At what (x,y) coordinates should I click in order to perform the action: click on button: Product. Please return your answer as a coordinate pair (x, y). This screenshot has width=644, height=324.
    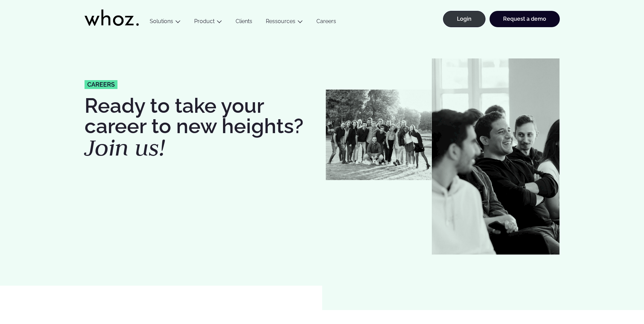
    Looking at the image, I should click on (208, 23).